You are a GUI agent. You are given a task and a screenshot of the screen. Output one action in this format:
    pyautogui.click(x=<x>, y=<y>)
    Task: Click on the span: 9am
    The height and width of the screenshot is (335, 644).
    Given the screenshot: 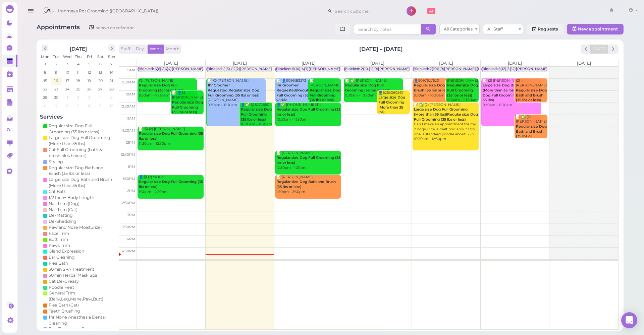 What is the action you would take?
    pyautogui.click(x=131, y=70)
    